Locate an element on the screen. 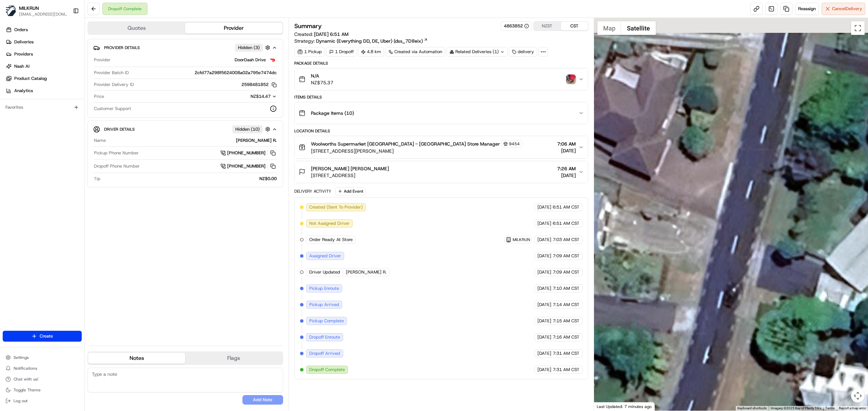 The width and height of the screenshot is (868, 411). button: Add Event is located at coordinates (350, 192).